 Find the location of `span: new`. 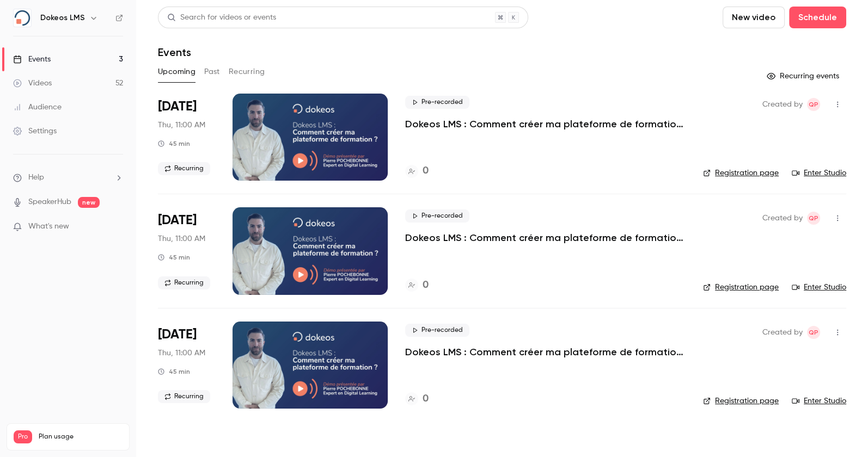

span: new is located at coordinates (89, 202).